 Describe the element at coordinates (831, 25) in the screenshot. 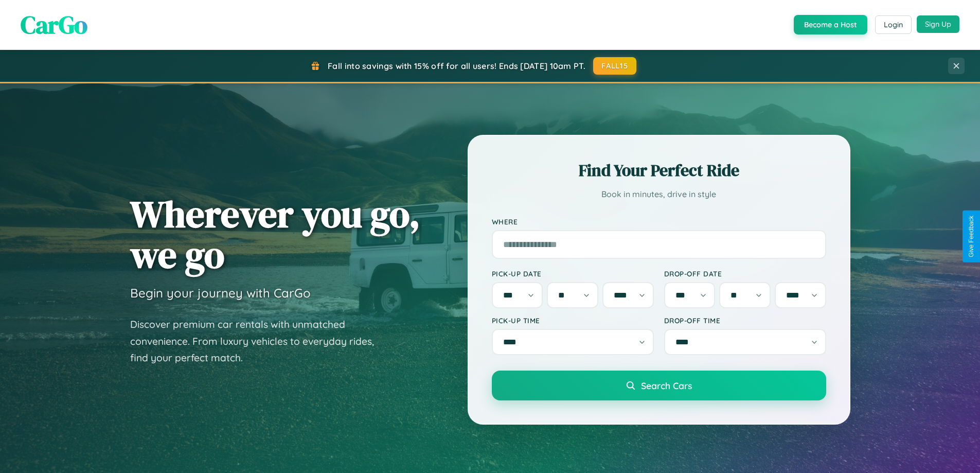

I see `button: Become a Host` at that location.